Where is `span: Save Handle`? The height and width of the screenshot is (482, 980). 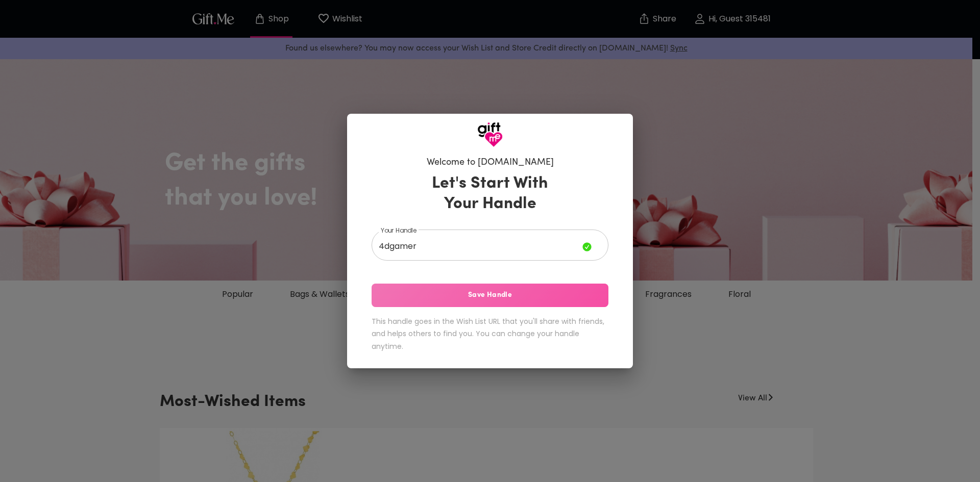
span: Save Handle is located at coordinates (490, 296).